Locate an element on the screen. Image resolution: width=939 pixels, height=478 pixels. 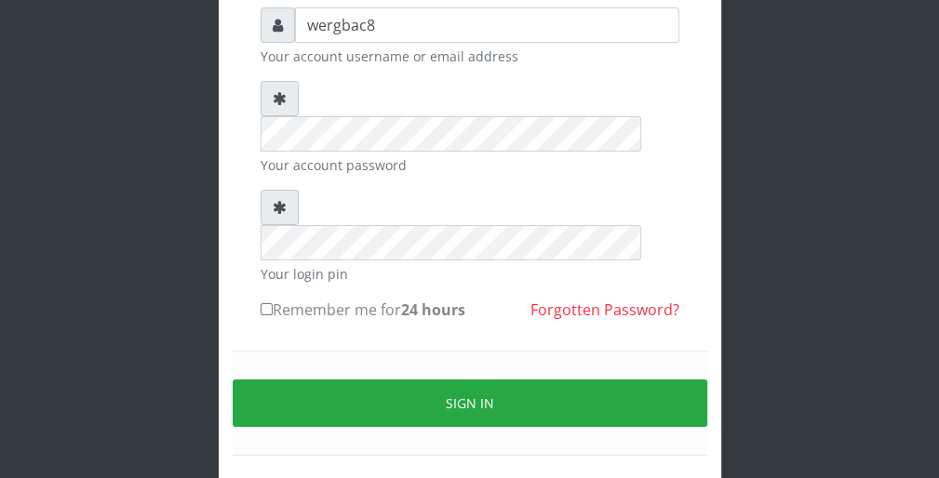
a: Forgotten Password? is located at coordinates (605, 310).